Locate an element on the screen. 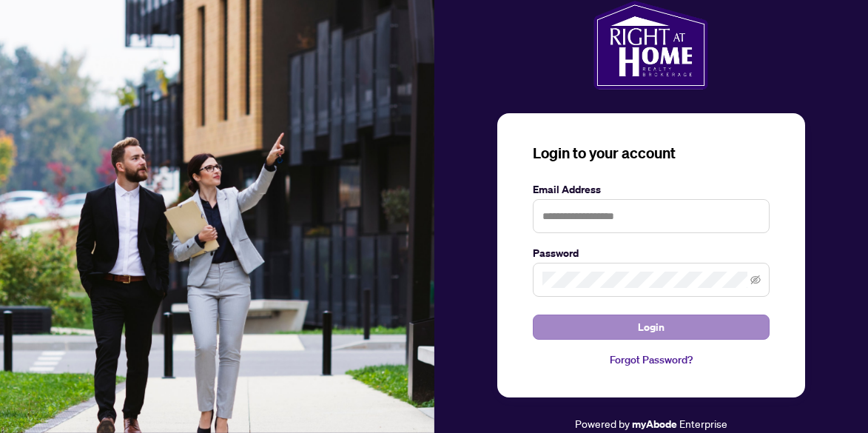 This screenshot has height=433, width=868. label: Password is located at coordinates (651, 254).